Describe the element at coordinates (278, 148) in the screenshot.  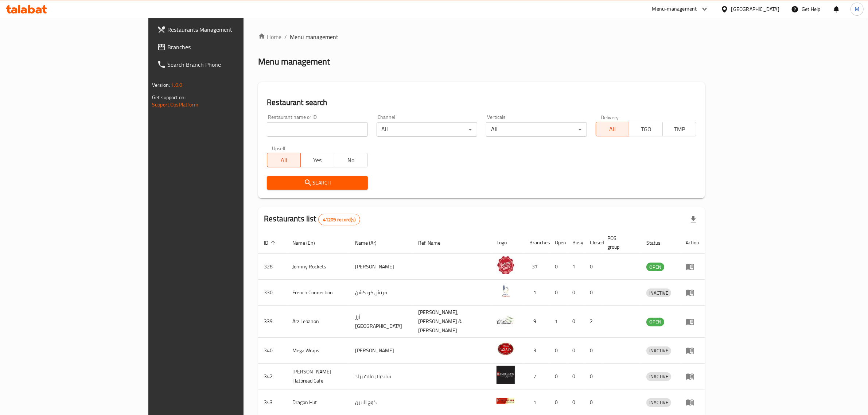
I see `label: Upsell` at that location.